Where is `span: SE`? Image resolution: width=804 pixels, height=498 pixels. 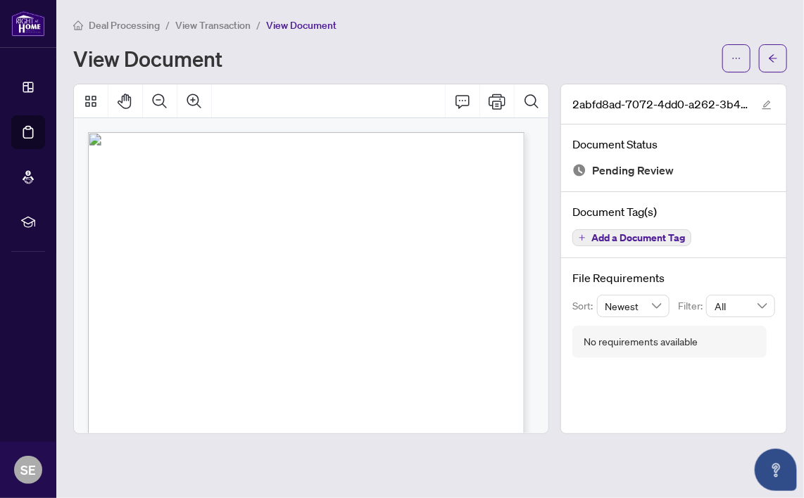
span: SE is located at coordinates (28, 470).